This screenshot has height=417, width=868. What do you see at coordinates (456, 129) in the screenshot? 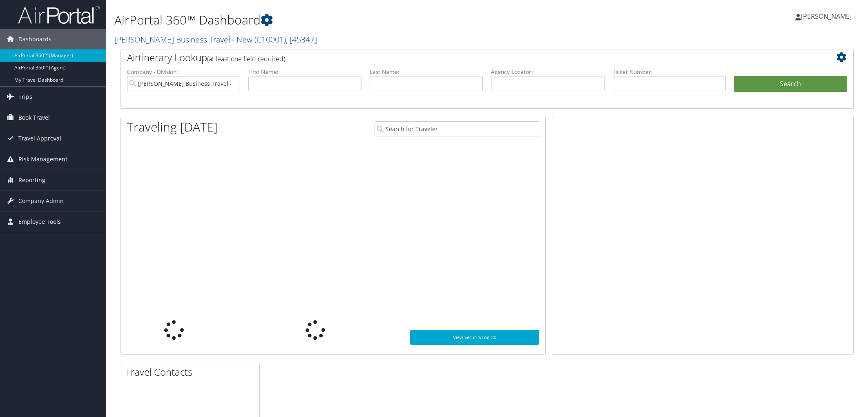
I see `input: Search for Traveler` at bounding box center [456, 129].